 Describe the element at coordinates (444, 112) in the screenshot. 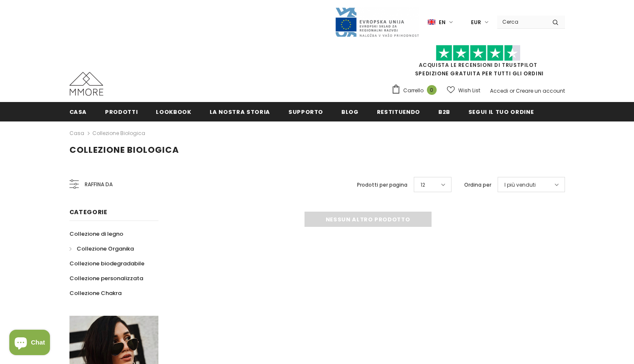

I see `span: B2B` at that location.